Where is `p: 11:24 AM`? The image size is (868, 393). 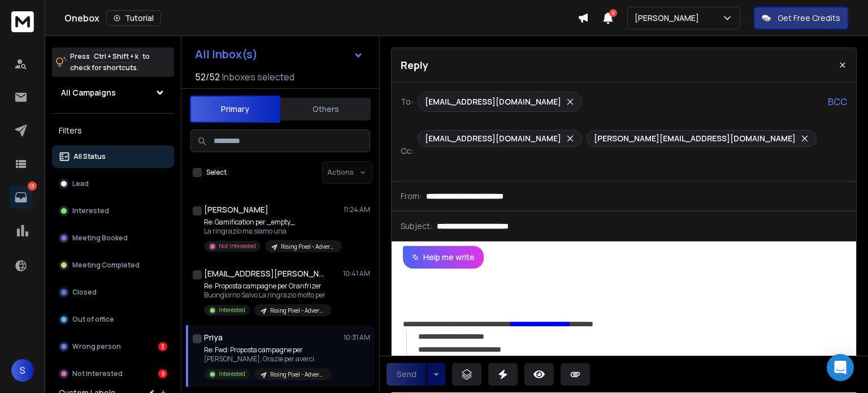
p: 11:24 AM is located at coordinates (357, 210).